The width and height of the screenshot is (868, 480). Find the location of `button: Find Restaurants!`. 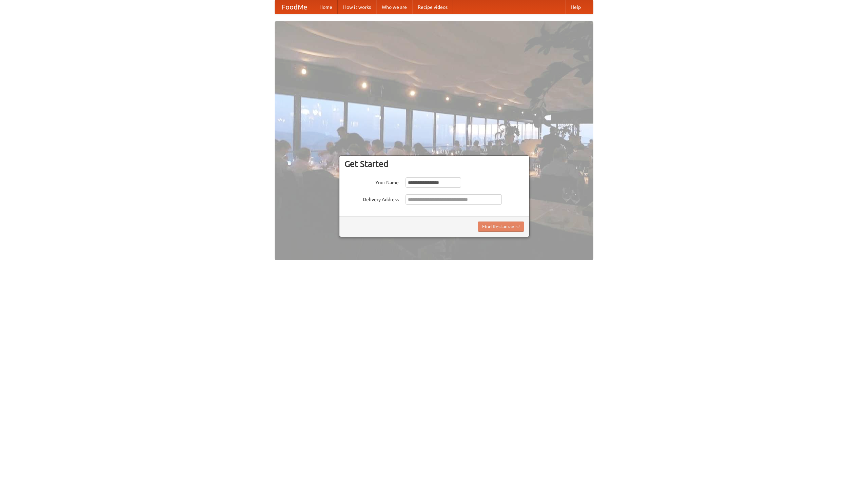

button: Find Restaurants! is located at coordinates (500, 227).